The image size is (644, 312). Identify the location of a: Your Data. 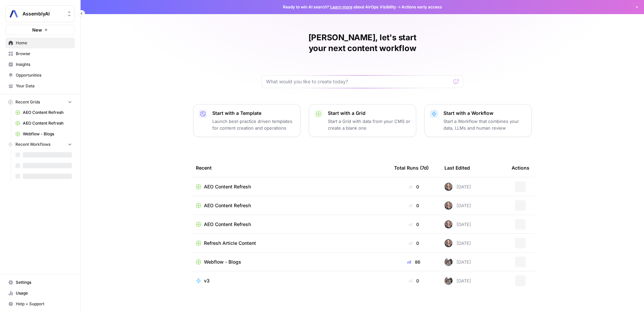
(40, 86).